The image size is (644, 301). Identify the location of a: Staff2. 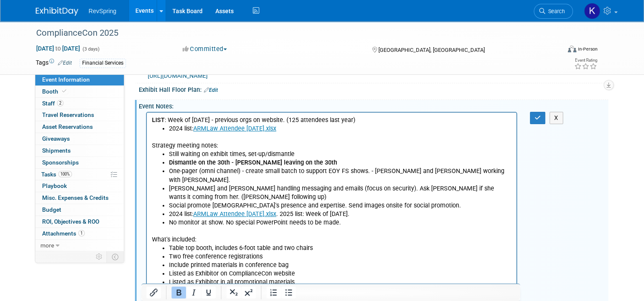
(79, 103).